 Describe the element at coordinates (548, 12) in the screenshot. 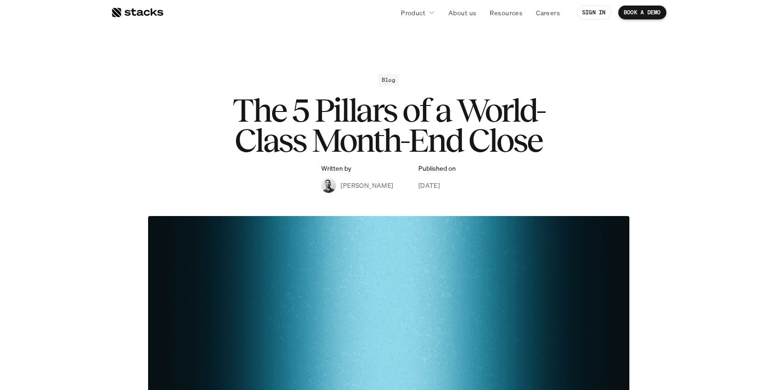

I see `p: Careers` at that location.